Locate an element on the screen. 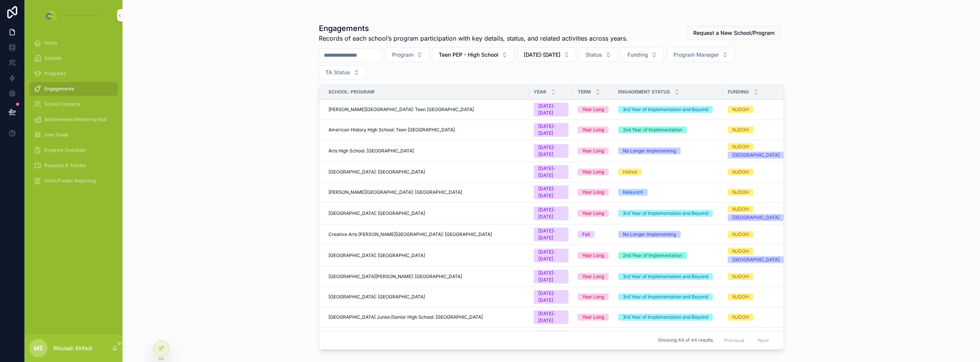 The image size is (980, 362). div: 2nd Year of Implementation is located at coordinates (653, 130).